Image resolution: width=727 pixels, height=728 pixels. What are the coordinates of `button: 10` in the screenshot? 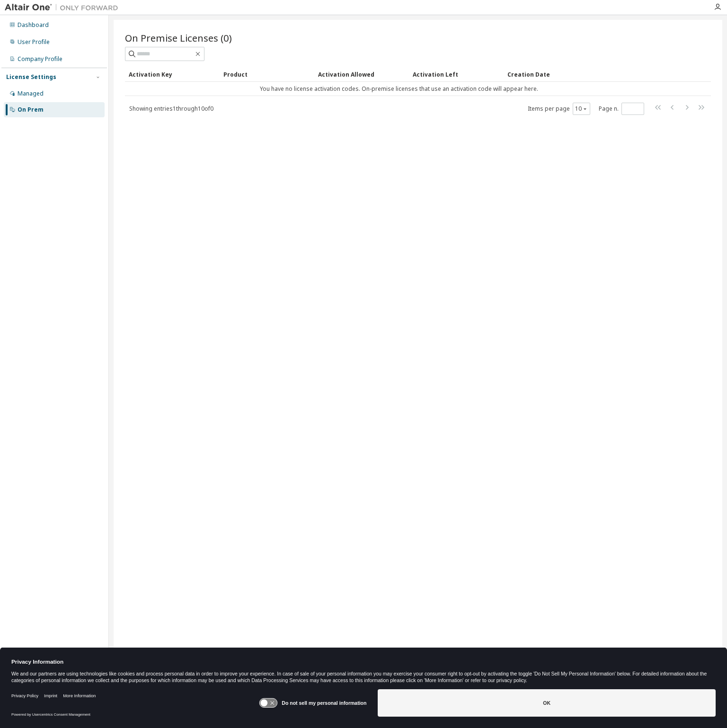 It's located at (581, 109).